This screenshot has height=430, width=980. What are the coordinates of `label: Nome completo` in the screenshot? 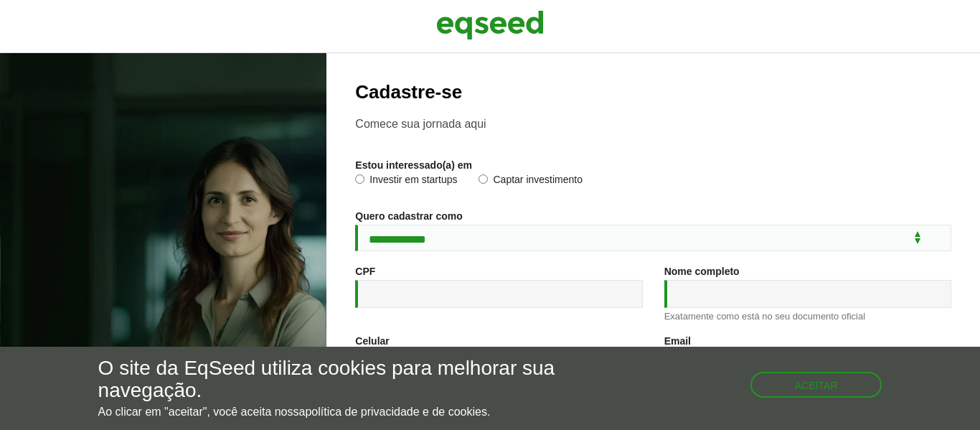 It's located at (702, 272).